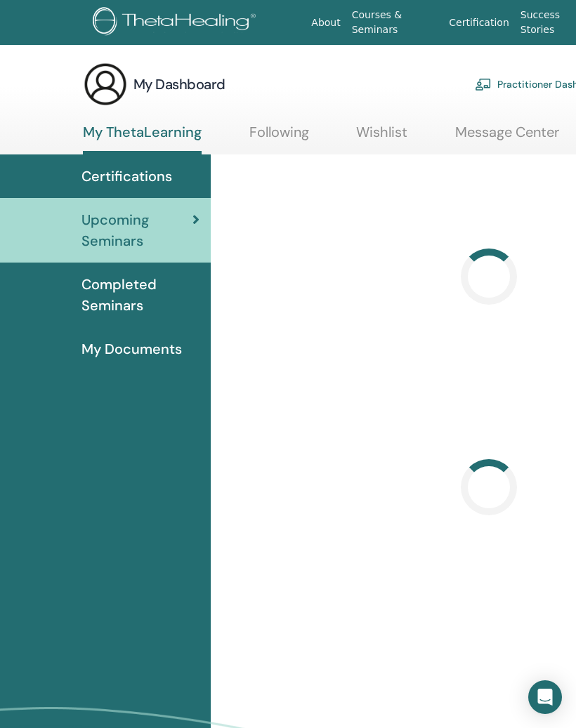 This screenshot has height=728, width=576. Describe the element at coordinates (325, 22) in the screenshot. I see `a: About` at that location.